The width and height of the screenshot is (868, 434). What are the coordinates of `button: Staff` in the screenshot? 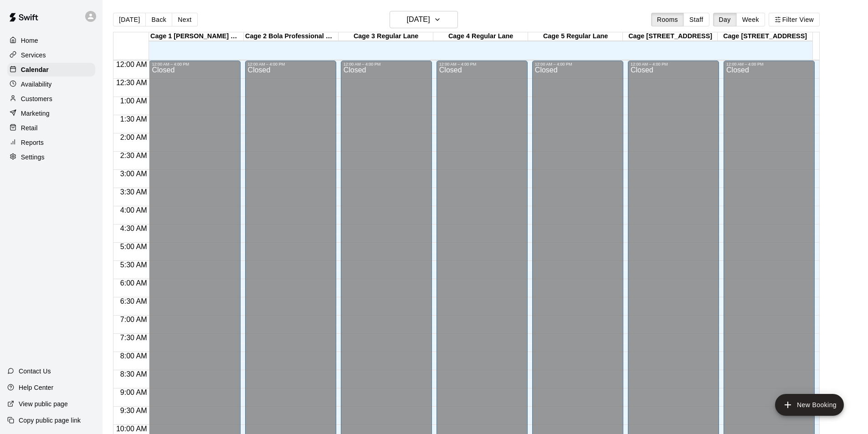 It's located at (696, 20).